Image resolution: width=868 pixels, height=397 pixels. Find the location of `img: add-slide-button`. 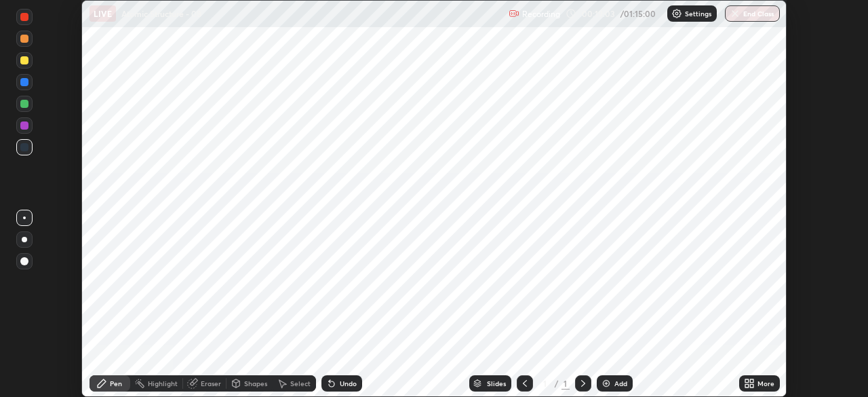

img: add-slide-button is located at coordinates (606, 383).